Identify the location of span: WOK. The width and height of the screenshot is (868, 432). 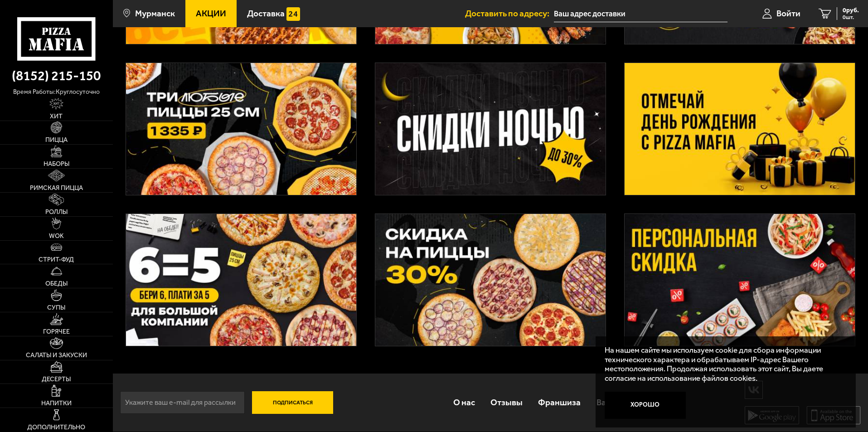
(56, 236).